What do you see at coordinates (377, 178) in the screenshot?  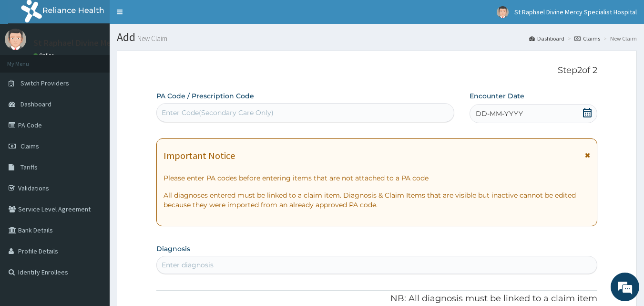 I see `p: Please enter PA codes before entering items that are not attached to a PA code` at bounding box center [377, 178].